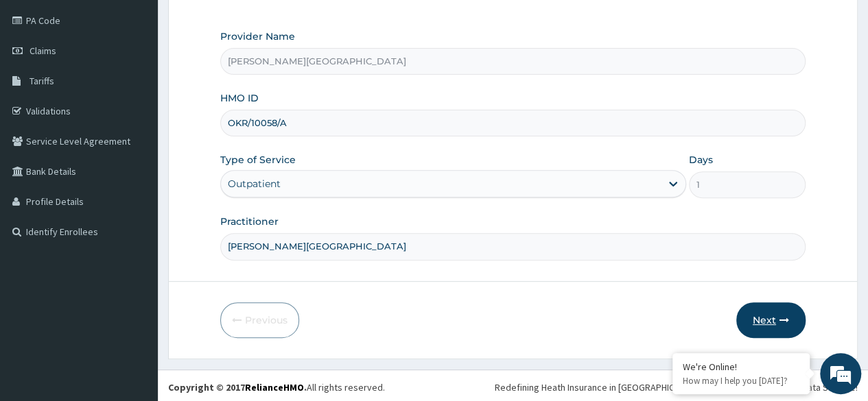 The image size is (868, 401). What do you see at coordinates (512, 246) in the screenshot?
I see `input: Enter Name` at bounding box center [512, 246].